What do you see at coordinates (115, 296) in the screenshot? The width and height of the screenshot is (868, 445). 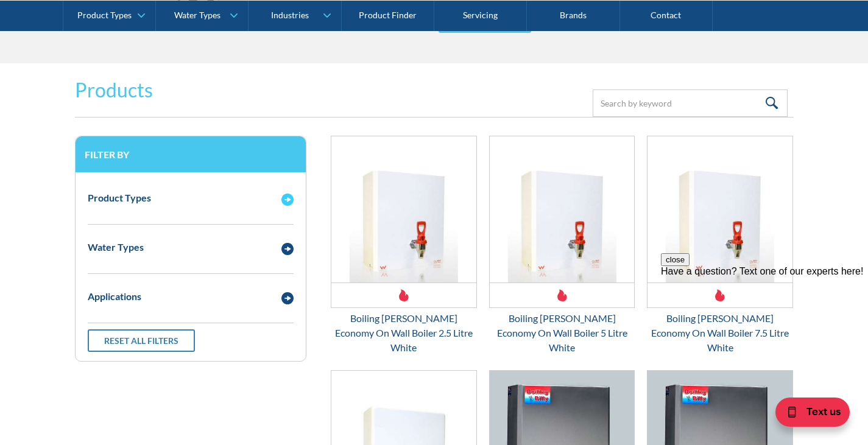 I see `div: Applications` at bounding box center [115, 296].